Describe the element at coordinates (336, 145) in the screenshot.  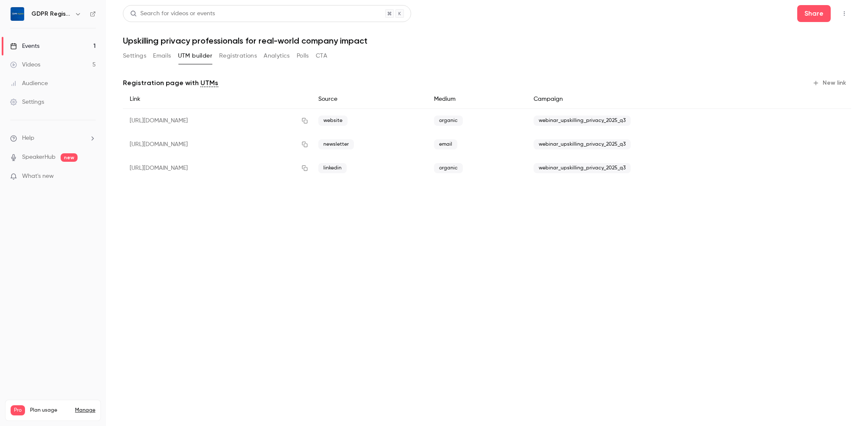
I see `span: newsletter` at that location.